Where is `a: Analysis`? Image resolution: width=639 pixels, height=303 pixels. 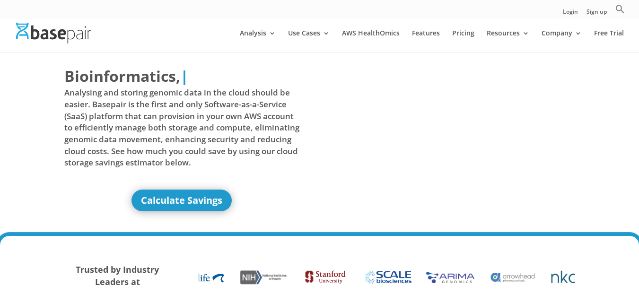 a: Analysis is located at coordinates (258, 41).